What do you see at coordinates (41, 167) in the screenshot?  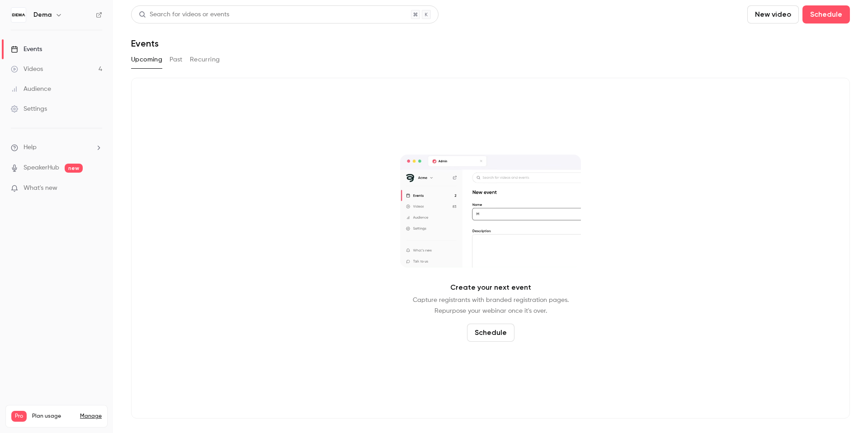 I see `a: SpeakerHub` at bounding box center [41, 167].